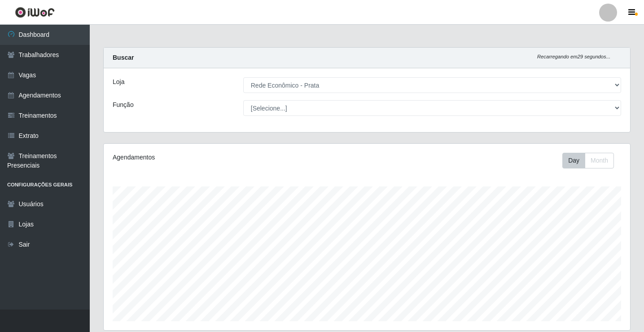  I want to click on div: First group, so click(588, 160).